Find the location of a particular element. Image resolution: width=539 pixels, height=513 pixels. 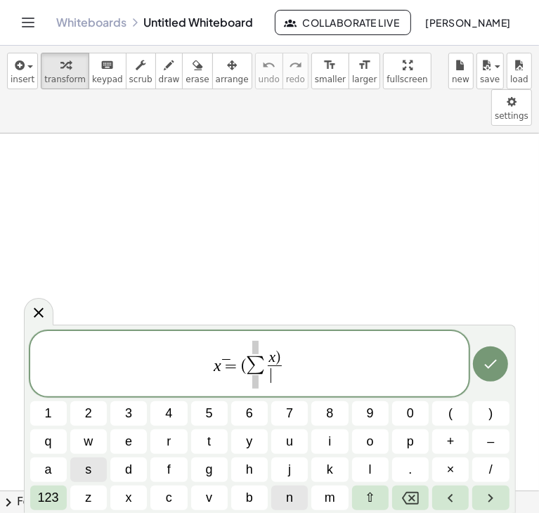

button: new is located at coordinates (461, 71).